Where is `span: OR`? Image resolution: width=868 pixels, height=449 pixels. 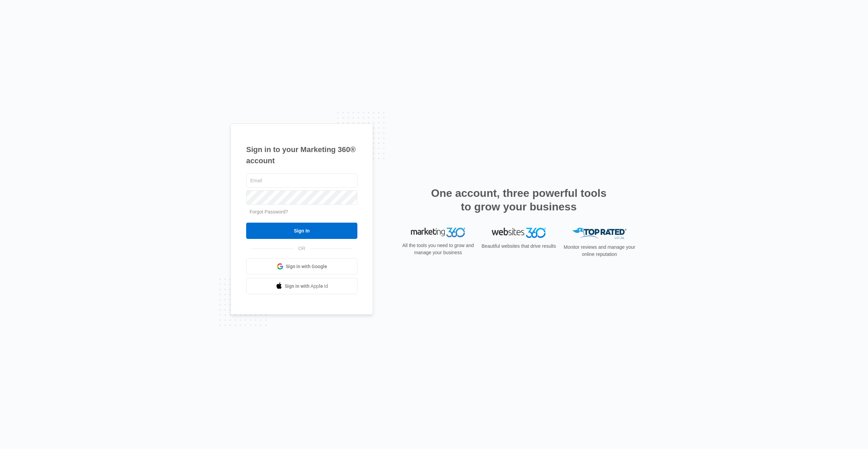 span: OR is located at coordinates (302, 249).